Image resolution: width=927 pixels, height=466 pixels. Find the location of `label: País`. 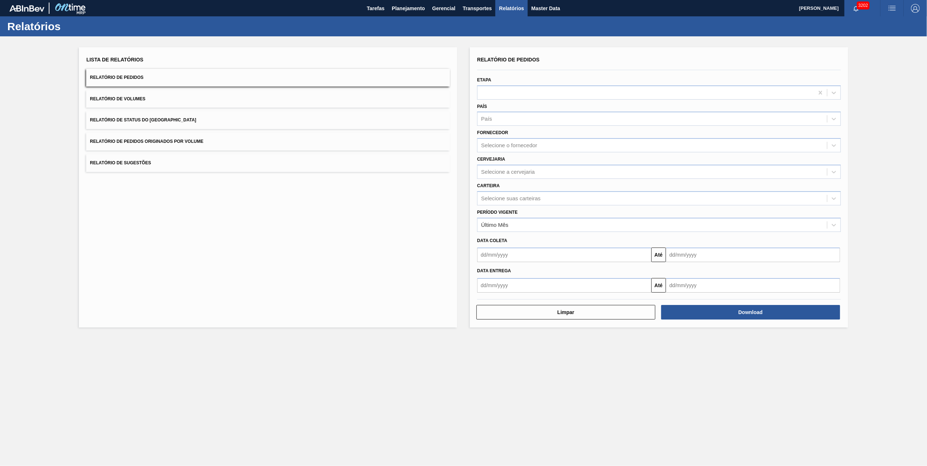

label: País is located at coordinates (482, 107).